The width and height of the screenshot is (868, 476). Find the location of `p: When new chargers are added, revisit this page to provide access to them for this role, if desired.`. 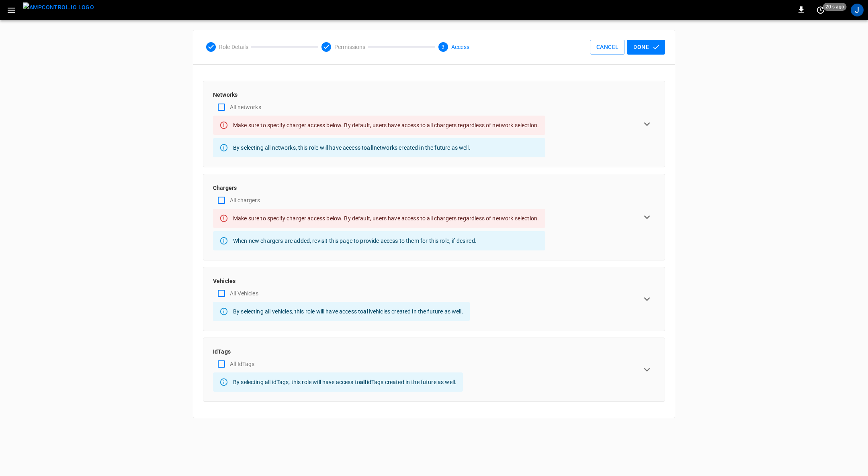

p: When new chargers are added, revisit this page to provide access to them for this role, if desired. is located at coordinates (355, 241).